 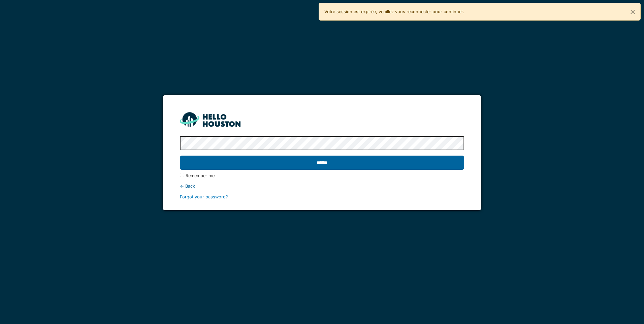 What do you see at coordinates (321, 186) in the screenshot?
I see `div: ← Back` at bounding box center [321, 186].